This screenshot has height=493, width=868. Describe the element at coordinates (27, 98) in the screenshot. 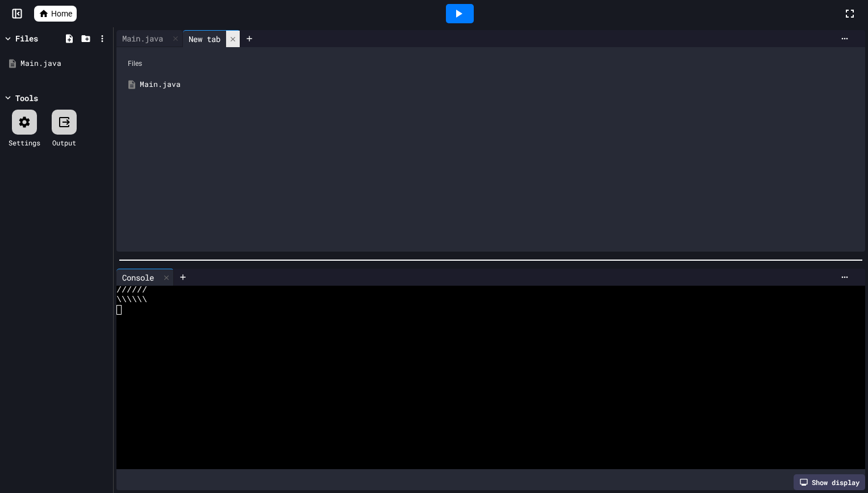

I see `div: Tools` at that location.